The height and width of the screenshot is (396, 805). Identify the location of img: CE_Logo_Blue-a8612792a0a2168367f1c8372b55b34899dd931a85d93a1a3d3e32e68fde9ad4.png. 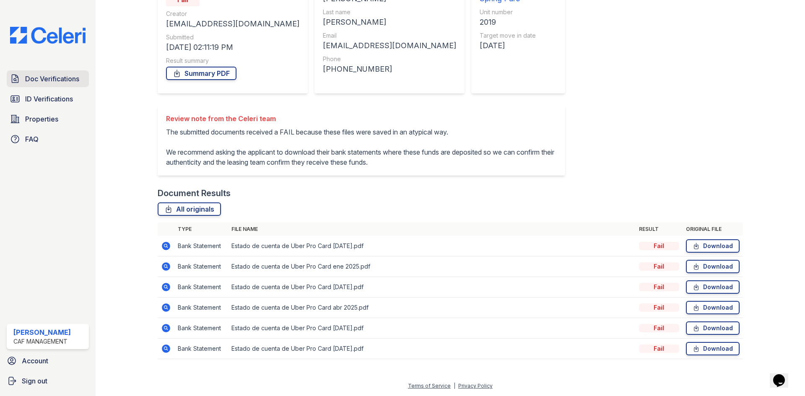
(48, 35).